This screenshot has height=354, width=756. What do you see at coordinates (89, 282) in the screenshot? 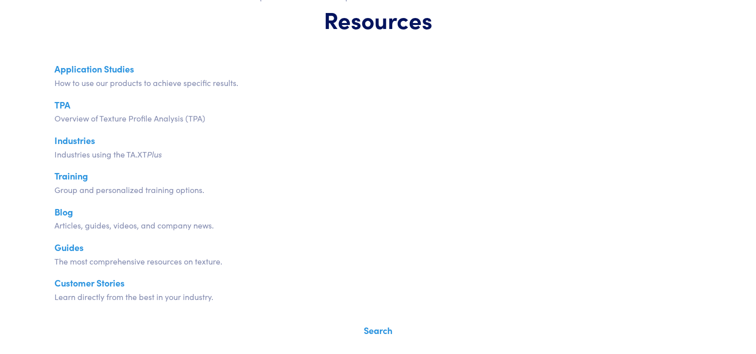
I see `a: Customer Stories` at bounding box center [89, 282].